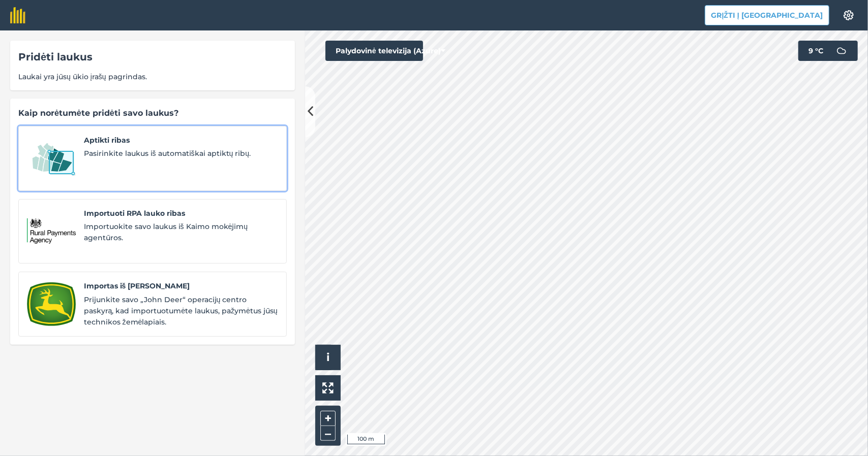  I want to click on img: Krumpliaračio piktograma, so click(848, 15).